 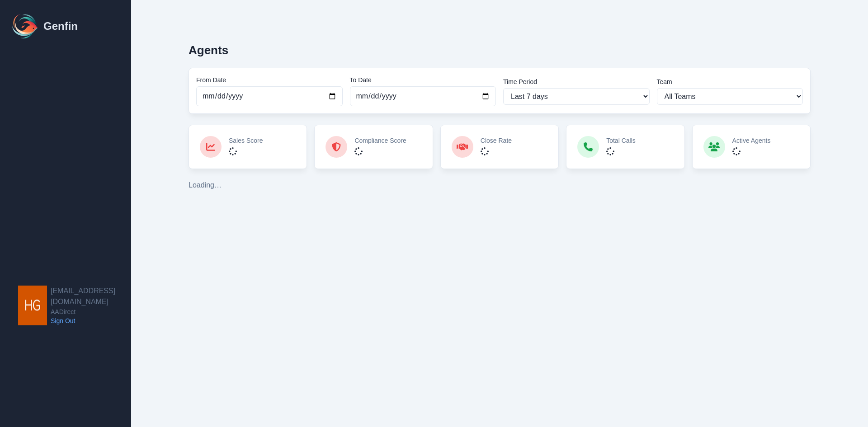 What do you see at coordinates (91, 321) in the screenshot?
I see `a: Sign Out` at bounding box center [91, 321].